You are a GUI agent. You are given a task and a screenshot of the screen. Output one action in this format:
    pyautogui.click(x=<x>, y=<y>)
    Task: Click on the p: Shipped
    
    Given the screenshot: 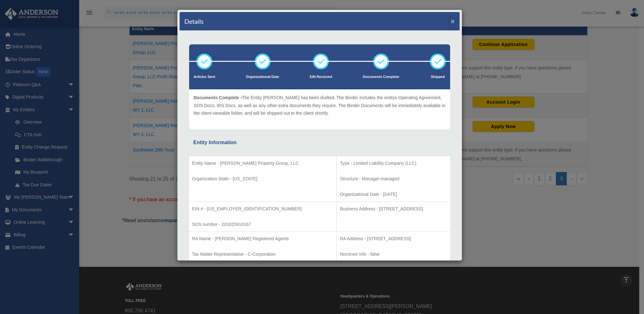 What is the action you would take?
    pyautogui.click(x=438, y=77)
    